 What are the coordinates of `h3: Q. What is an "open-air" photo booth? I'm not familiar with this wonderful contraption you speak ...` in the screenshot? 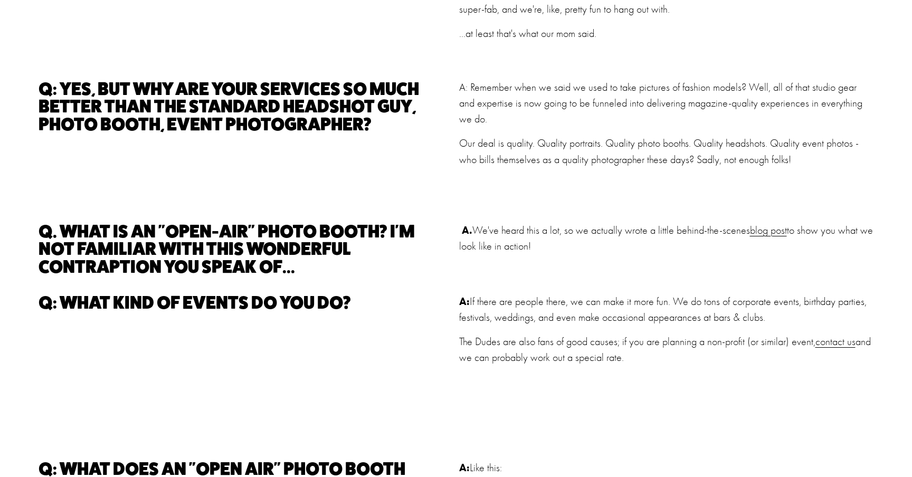 It's located at (246, 248).